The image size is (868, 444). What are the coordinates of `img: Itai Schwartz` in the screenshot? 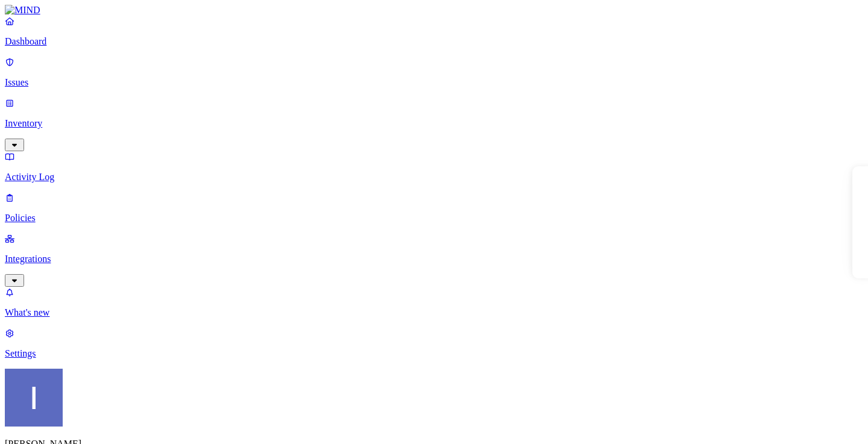 It's located at (34, 398).